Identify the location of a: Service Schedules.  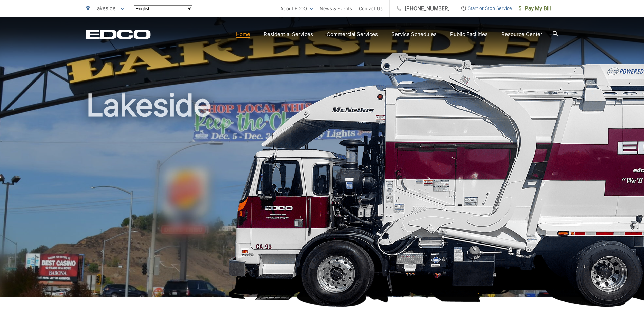
(414, 34).